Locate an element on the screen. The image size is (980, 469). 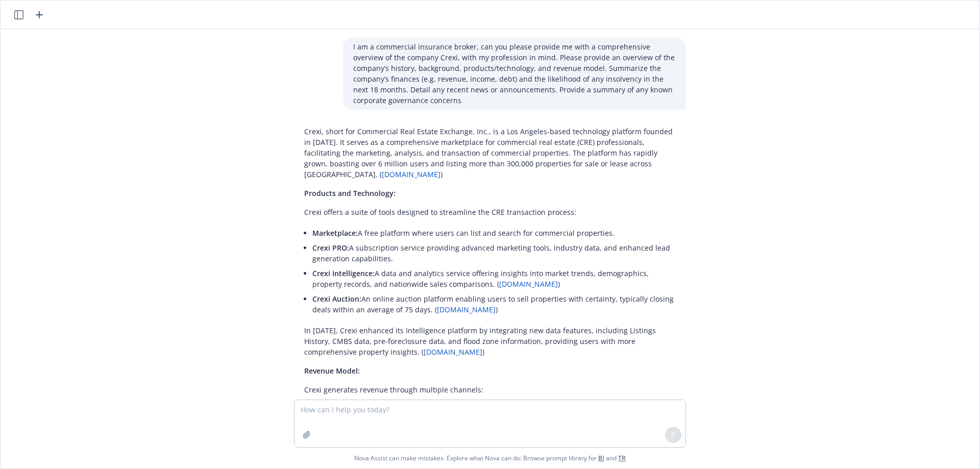
span: Crexi PRO: is located at coordinates (331, 248).